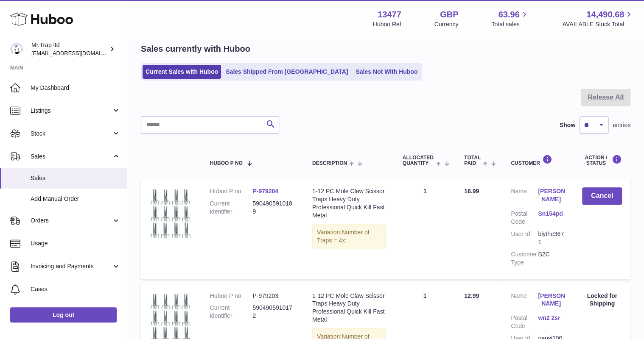  What do you see at coordinates (552, 259) in the screenshot?
I see `dd: B2C` at bounding box center [552, 259].